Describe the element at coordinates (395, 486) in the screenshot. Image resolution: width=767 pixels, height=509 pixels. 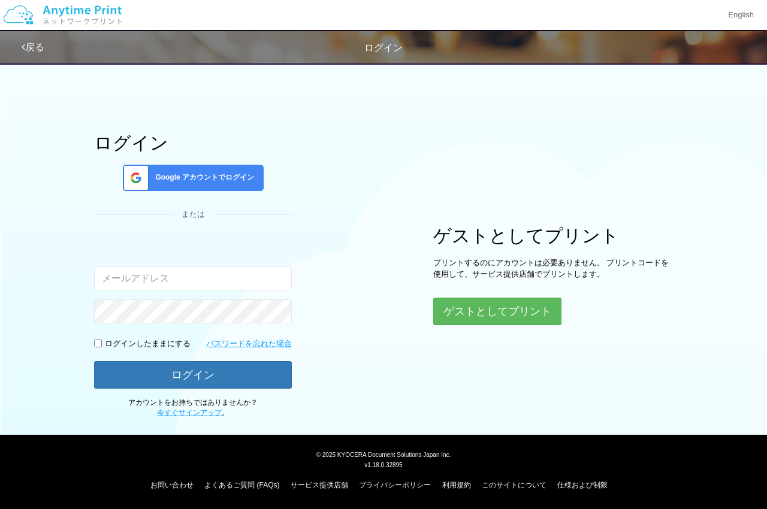
I see `a: プライバシーポリシー` at that location.